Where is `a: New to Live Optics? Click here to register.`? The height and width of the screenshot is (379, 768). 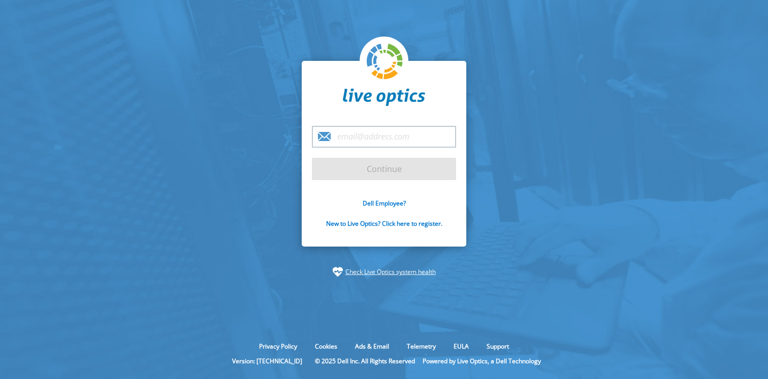
a: New to Live Optics? Click here to register. is located at coordinates (384, 223).